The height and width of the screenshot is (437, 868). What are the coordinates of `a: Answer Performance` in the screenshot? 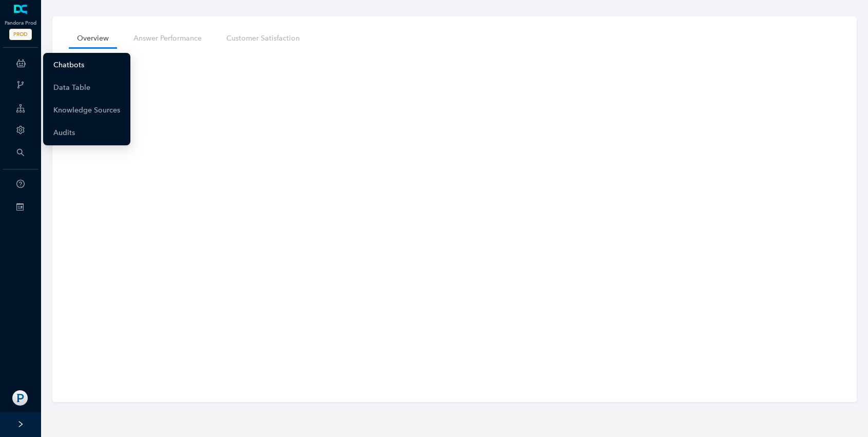 It's located at (167, 38).